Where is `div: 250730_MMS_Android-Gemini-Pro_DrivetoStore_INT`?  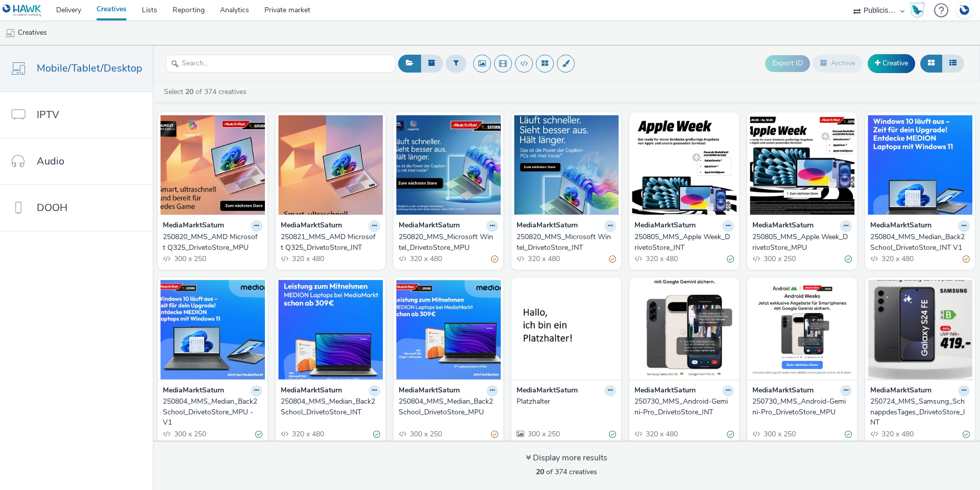
div: 250730_MMS_Android-Gemini-Pro_DrivetoStore_INT is located at coordinates (682, 407).